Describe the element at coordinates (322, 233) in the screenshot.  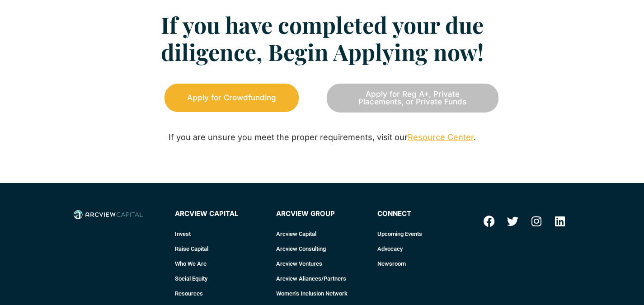
I see `a: Arcview Capital` at that location.